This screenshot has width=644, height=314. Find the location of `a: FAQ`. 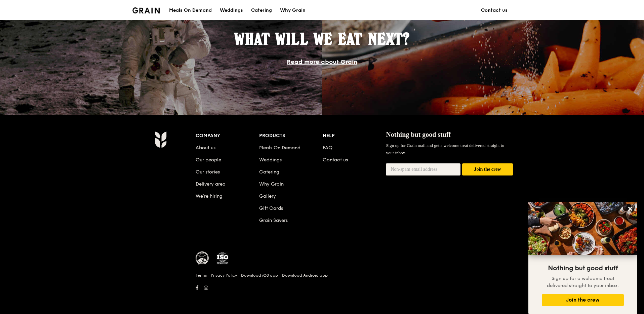

a: FAQ is located at coordinates (327, 148).